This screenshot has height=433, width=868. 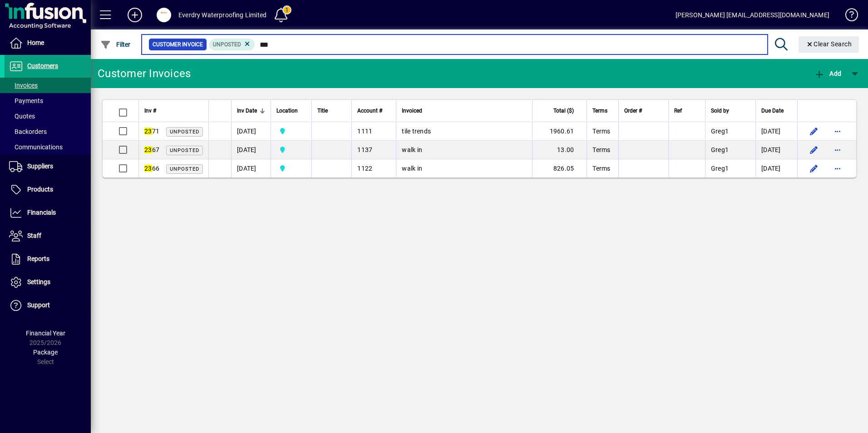 I want to click on span: 1111, so click(x=365, y=131).